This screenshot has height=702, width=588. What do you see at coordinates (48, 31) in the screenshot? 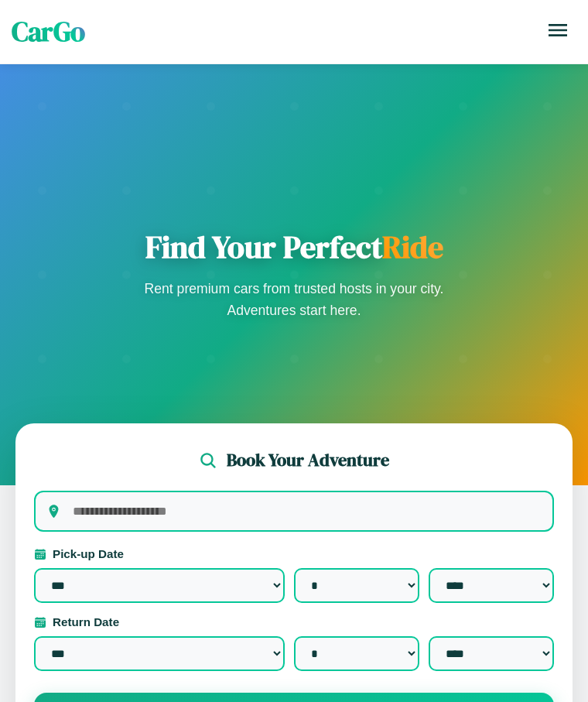
I see `span: CarGo` at bounding box center [48, 31].